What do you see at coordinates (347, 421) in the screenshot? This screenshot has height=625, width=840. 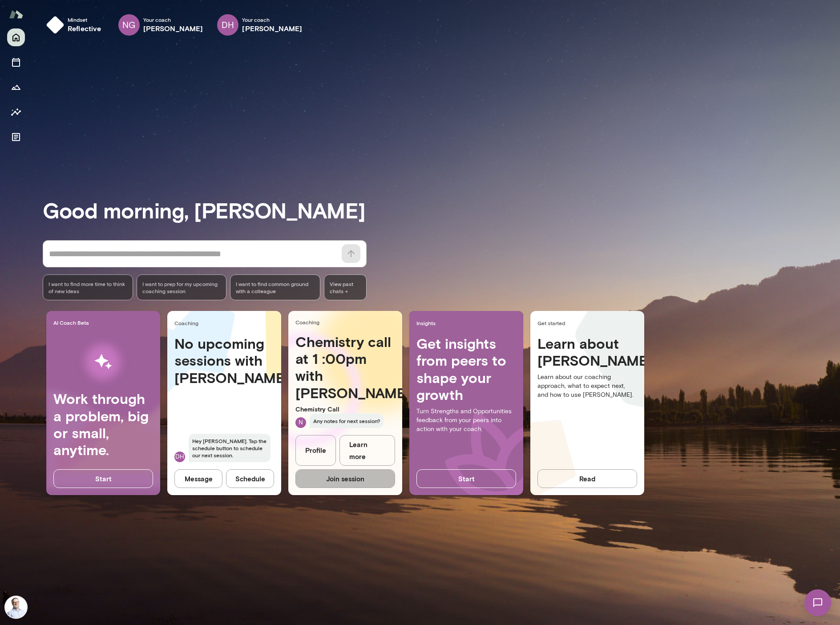 I see `span: Any notes for next session?` at bounding box center [347, 421].